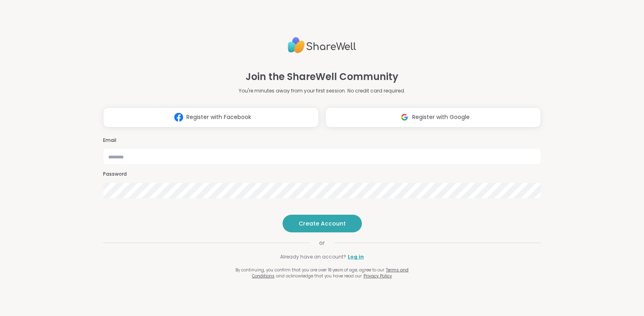 This screenshot has width=644, height=316. I want to click on span: Register with Facebook, so click(219, 117).